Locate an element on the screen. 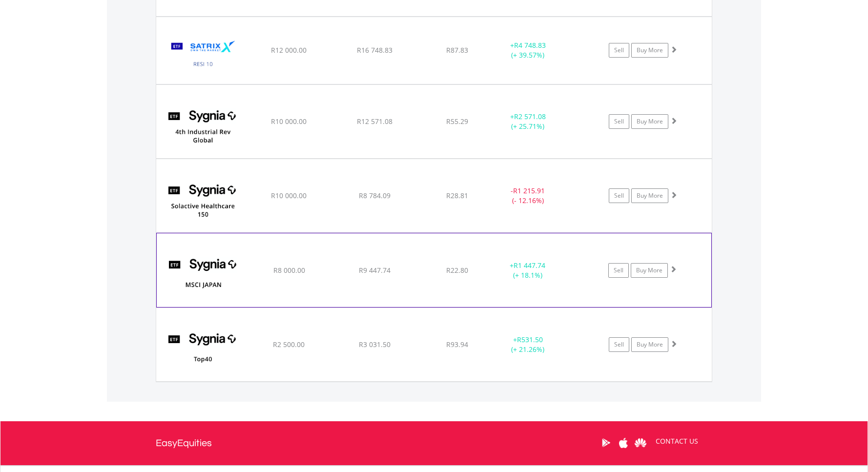  a: EasyEquities is located at coordinates (184, 443).